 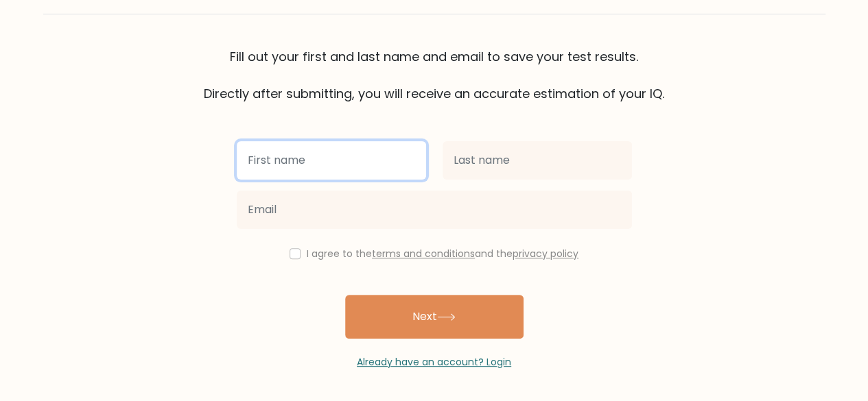 What do you see at coordinates (434, 317) in the screenshot?
I see `button: Next` at bounding box center [434, 317].